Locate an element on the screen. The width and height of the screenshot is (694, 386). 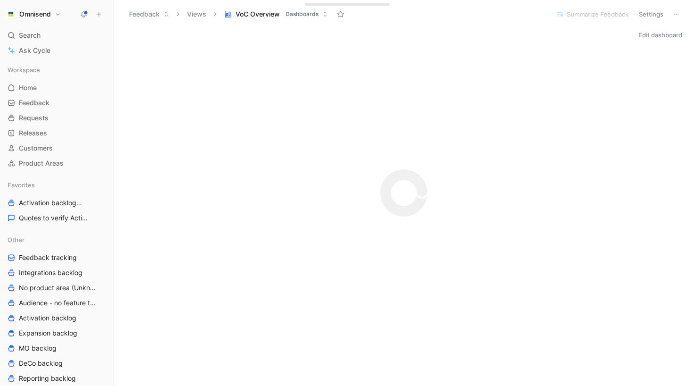
div: Favorites is located at coordinates (57, 185).